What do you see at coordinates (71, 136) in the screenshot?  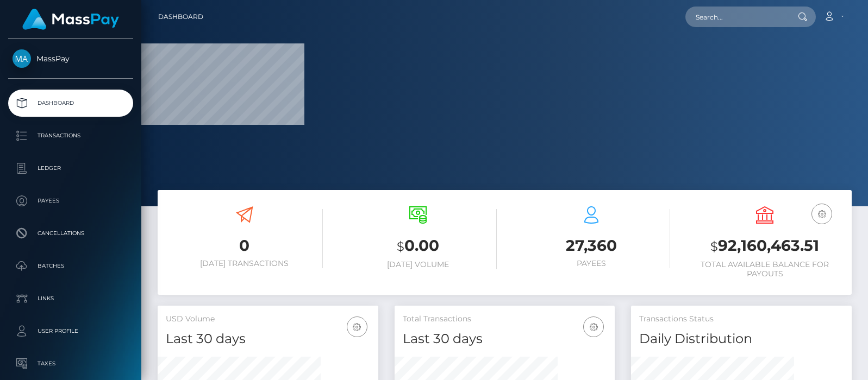 I see `p: Transactions` at bounding box center [71, 136].